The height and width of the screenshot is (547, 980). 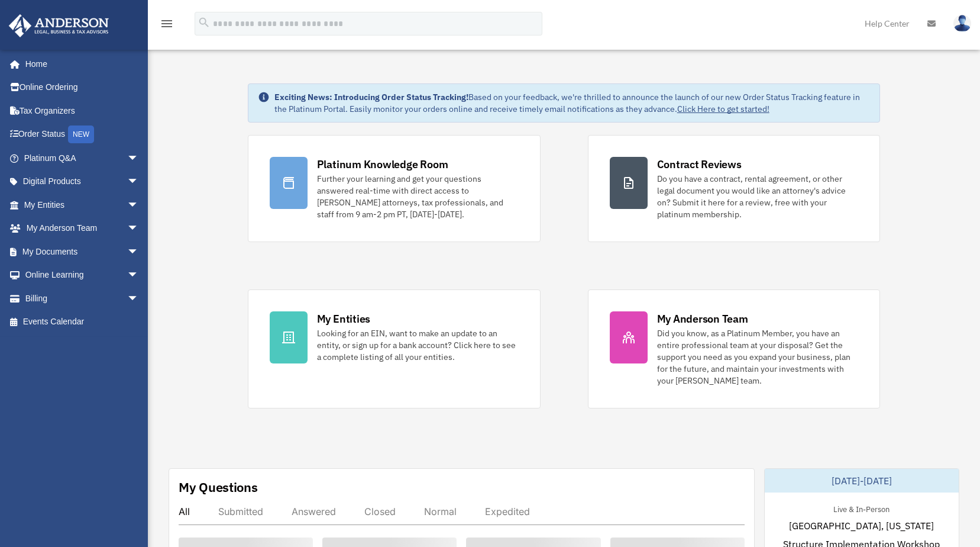 What do you see at coordinates (313, 511) in the screenshot?
I see `div: Answered` at bounding box center [313, 511].